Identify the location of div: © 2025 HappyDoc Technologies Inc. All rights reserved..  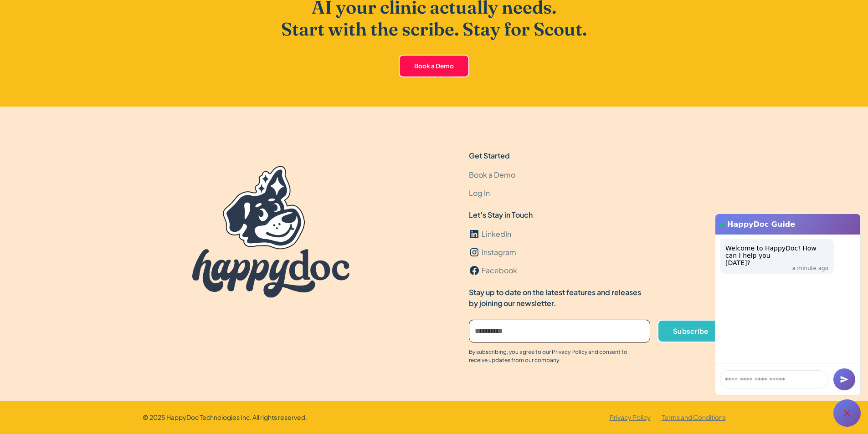
(225, 417).